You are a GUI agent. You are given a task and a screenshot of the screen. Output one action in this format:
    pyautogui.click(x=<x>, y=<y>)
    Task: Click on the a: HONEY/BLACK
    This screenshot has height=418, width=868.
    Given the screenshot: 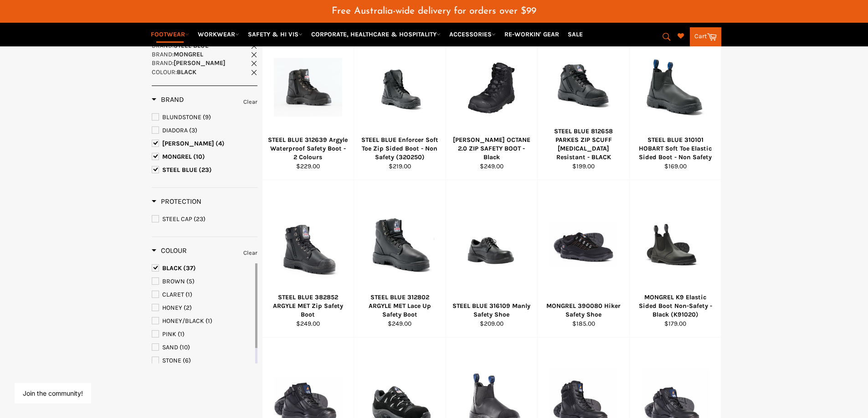 What is the action you would take?
    pyautogui.click(x=202, y=322)
    